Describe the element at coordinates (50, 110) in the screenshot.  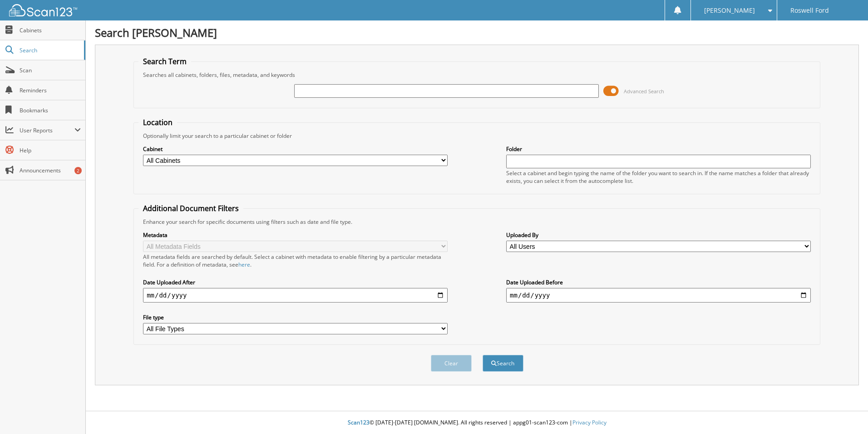
I see `span: Bookmarks` at that location.